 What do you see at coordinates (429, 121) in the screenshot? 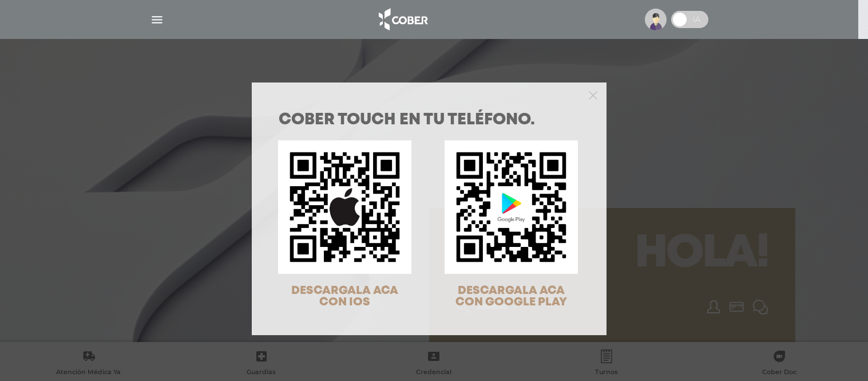
I see `h1: COBER TOUCH en tu teléfono.` at bounding box center [429, 121].